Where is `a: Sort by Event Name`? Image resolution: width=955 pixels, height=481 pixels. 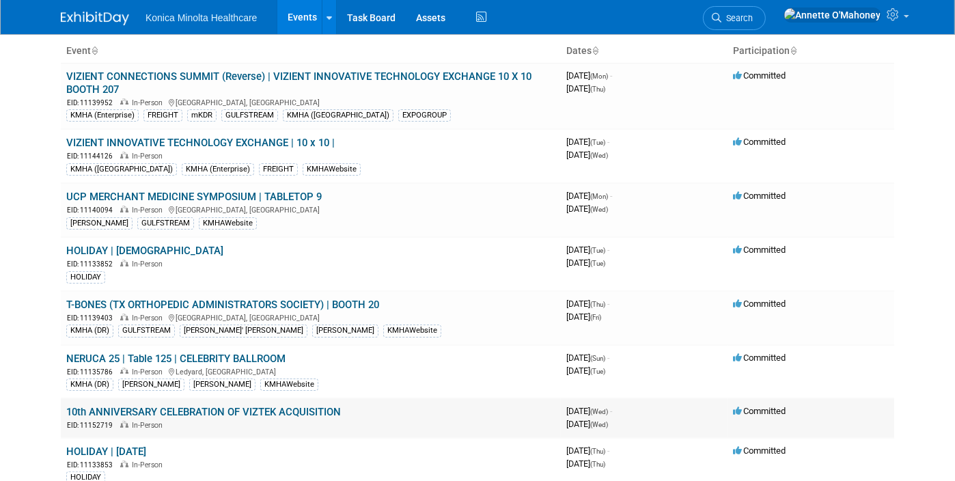
a: Sort by Event Name is located at coordinates (94, 51).